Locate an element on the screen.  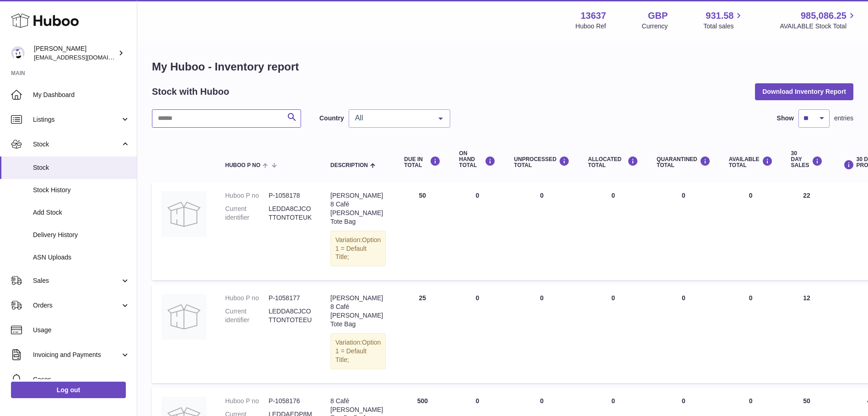
span: Delivery History is located at coordinates (81, 235).